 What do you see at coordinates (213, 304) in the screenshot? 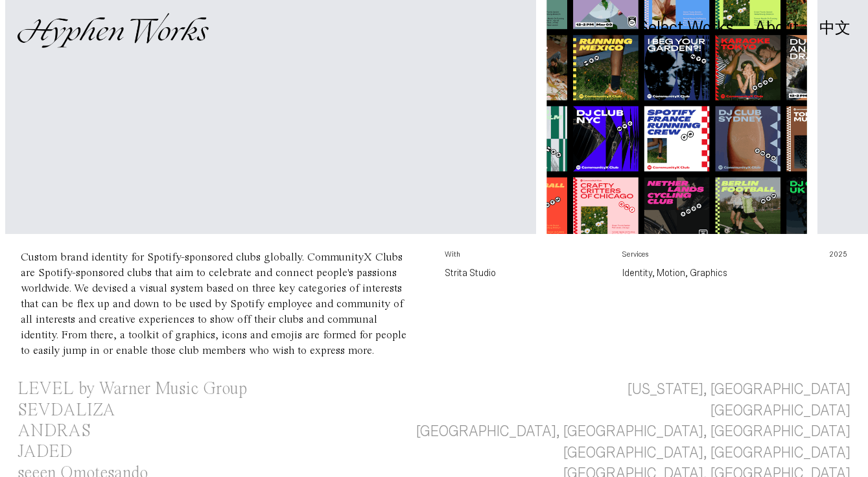
I see `div: Custom brand identity for Spotify-sponsored clubs globally. CommunityX Clubs are Spotify-sponsore...` at bounding box center [213, 304].